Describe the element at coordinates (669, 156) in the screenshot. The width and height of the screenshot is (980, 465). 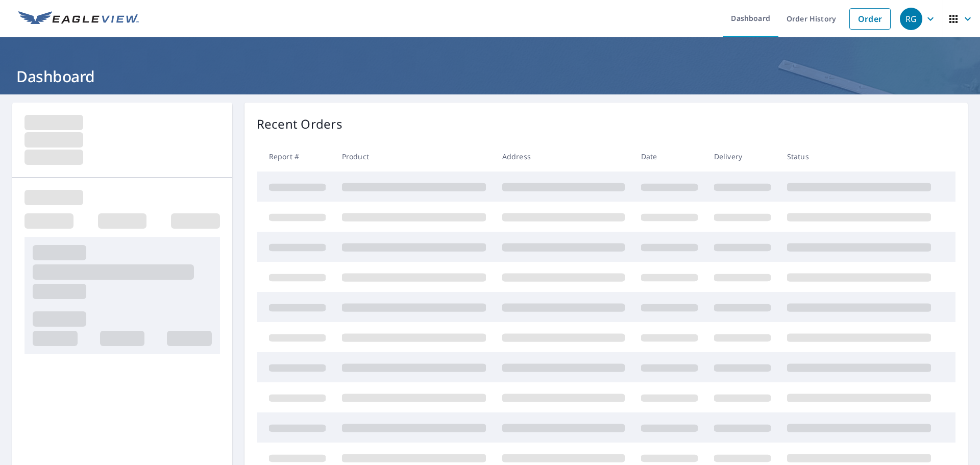
I see `th: Date` at that location.